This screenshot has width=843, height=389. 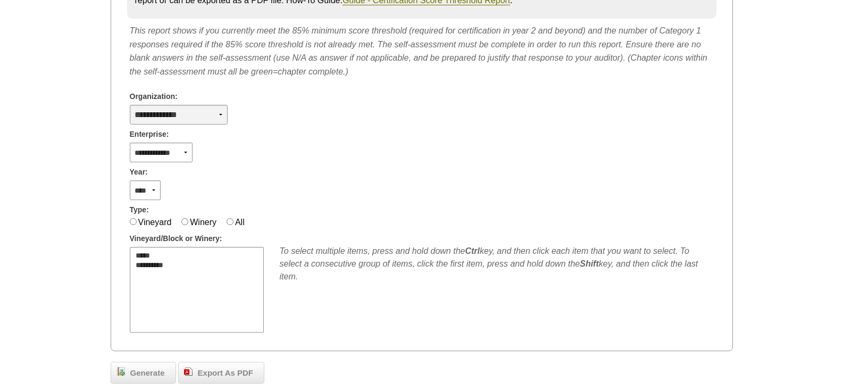 I want to click on label: All, so click(x=240, y=222).